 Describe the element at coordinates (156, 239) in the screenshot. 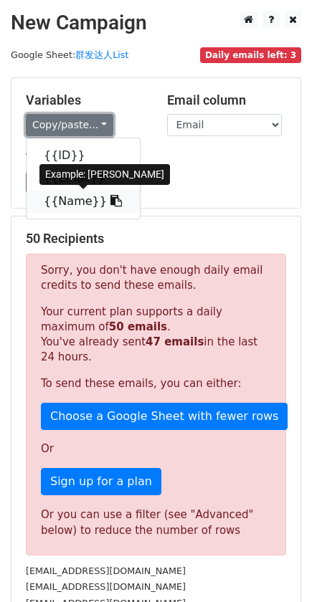

I see `h5: 50 Recipients` at that location.